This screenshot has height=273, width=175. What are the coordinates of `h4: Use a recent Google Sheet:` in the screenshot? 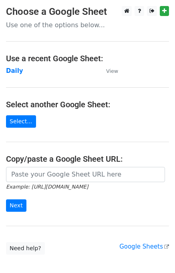 It's located at (87, 58).